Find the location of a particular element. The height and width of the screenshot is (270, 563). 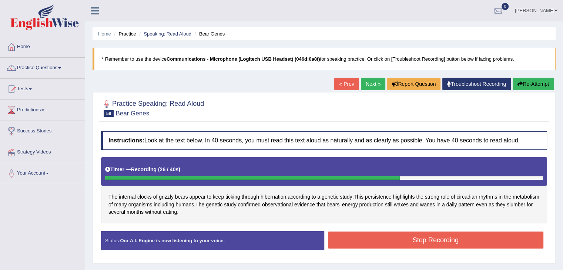

blockquote: * Remember to use the device for speaking practice. Or click on [Troubleshoot Recording] button b... is located at coordinates (324, 59).